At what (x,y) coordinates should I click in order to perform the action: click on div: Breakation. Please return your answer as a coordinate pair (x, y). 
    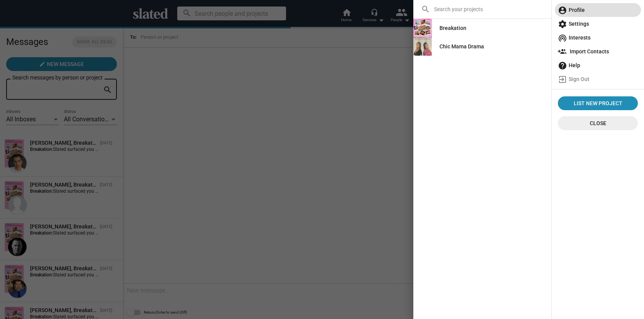
    Looking at the image, I should click on (453, 28).